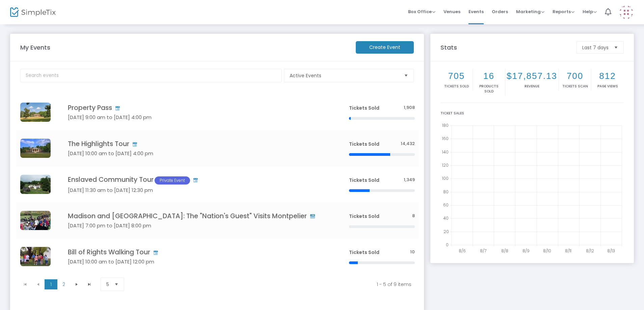  Describe the element at coordinates (51, 284) in the screenshot. I see `span: Page 1` at that location.